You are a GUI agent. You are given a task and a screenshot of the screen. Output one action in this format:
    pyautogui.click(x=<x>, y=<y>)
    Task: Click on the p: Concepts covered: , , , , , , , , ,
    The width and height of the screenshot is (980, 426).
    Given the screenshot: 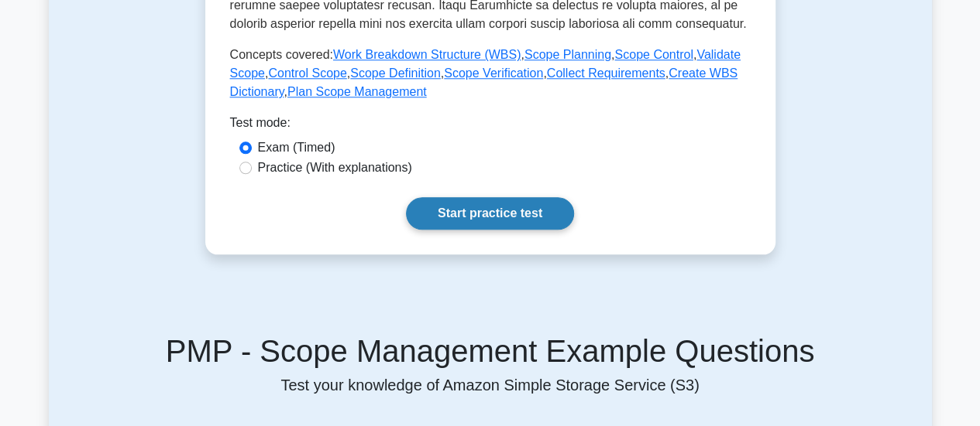 What is the action you would take?
    pyautogui.click(x=490, y=74)
    